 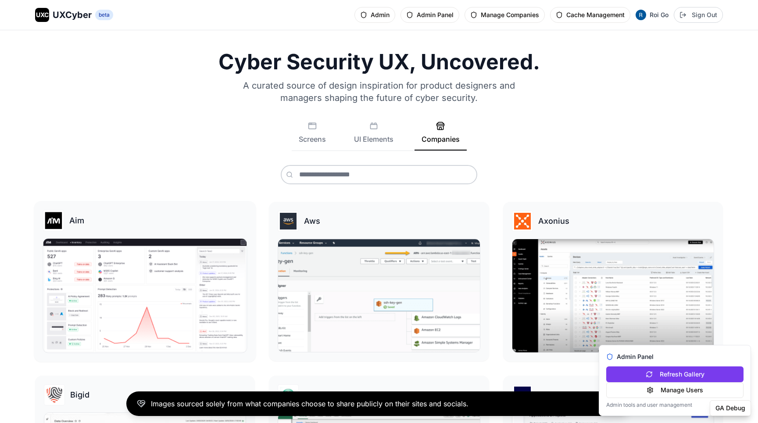 What do you see at coordinates (312, 221) in the screenshot?
I see `h3: Aws` at bounding box center [312, 221].